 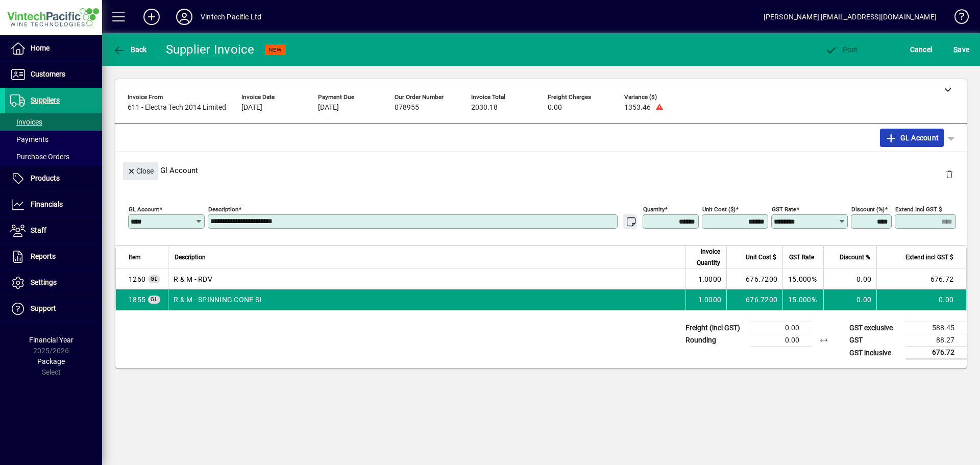 What do you see at coordinates (223, 209) in the screenshot?
I see `mat-label: Description` at bounding box center [223, 209].